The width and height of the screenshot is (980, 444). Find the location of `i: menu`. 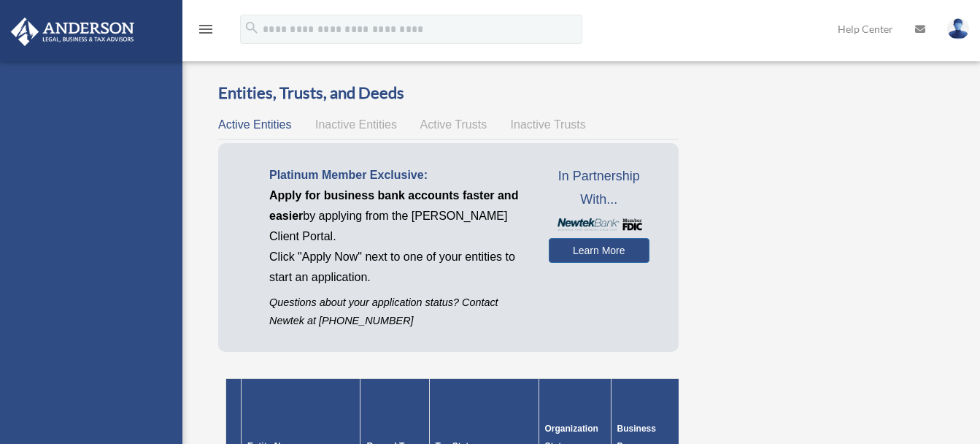

i: menu is located at coordinates (205, 29).